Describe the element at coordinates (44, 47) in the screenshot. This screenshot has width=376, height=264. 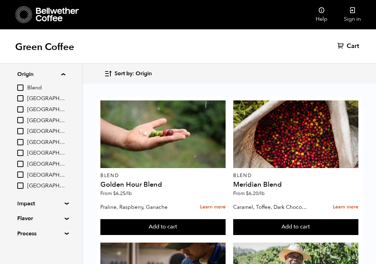
I see `h1: Green Coffee` at that location.